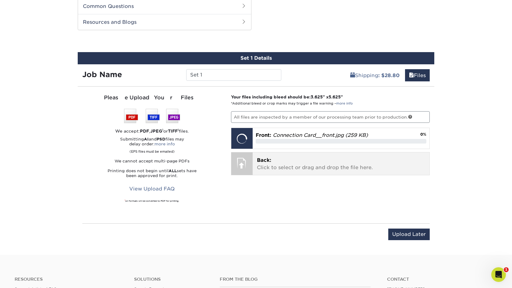  What do you see at coordinates (146, 139) in the screenshot?
I see `strong: AI` at bounding box center [146, 139].